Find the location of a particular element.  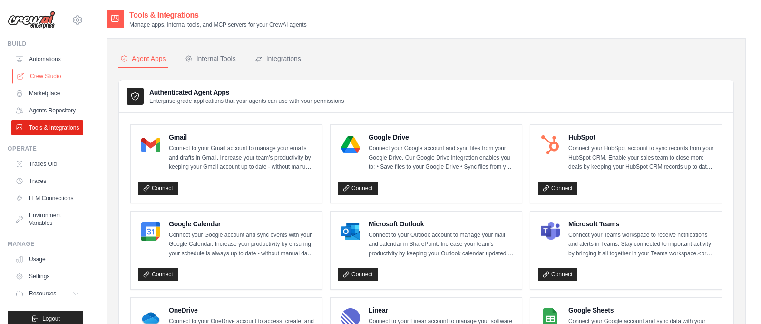

span: Logout is located at coordinates (51, 318).